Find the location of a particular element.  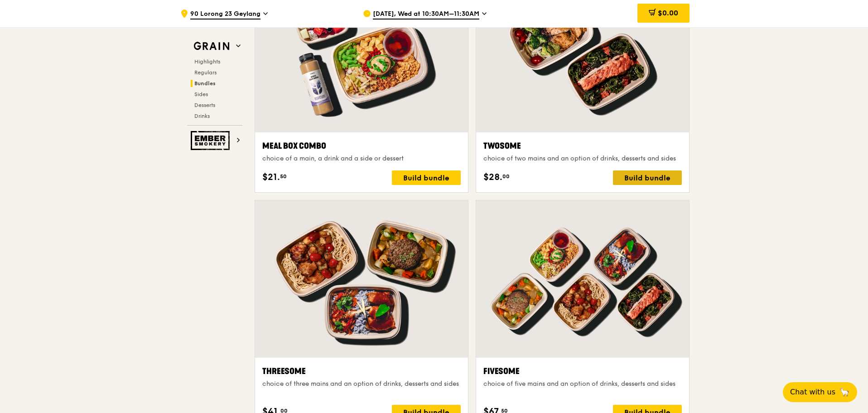

div: Threesome is located at coordinates (361, 371).